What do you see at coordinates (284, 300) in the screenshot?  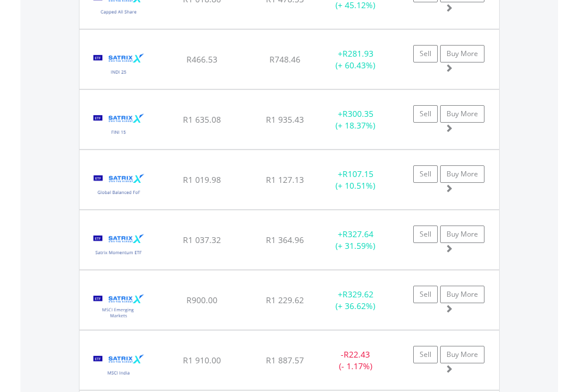 I see `span: R1 229.62` at bounding box center [284, 300].